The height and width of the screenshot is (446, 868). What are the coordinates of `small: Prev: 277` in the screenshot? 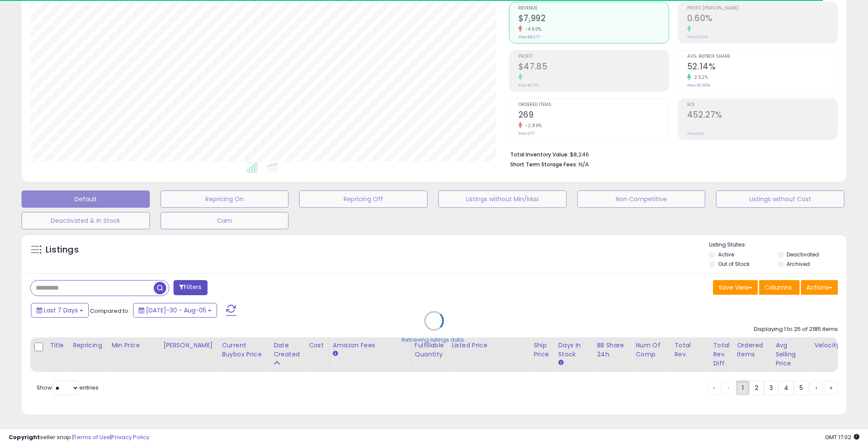 It's located at (526, 134).